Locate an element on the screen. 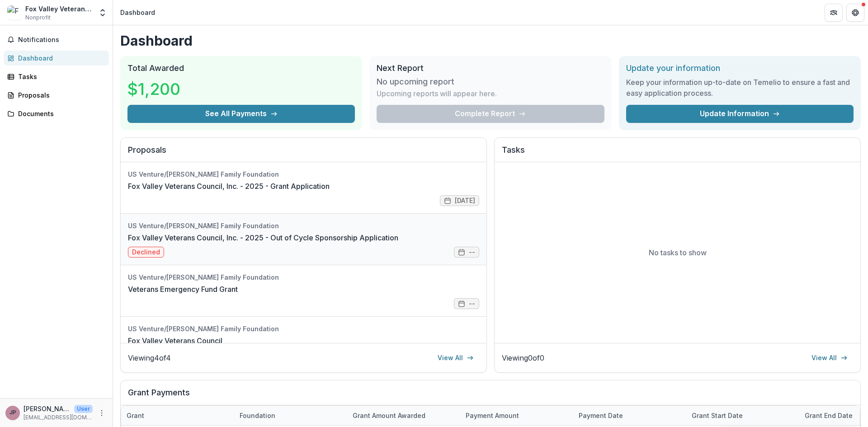 The width and height of the screenshot is (868, 427). a: Documents is located at coordinates (56, 114).